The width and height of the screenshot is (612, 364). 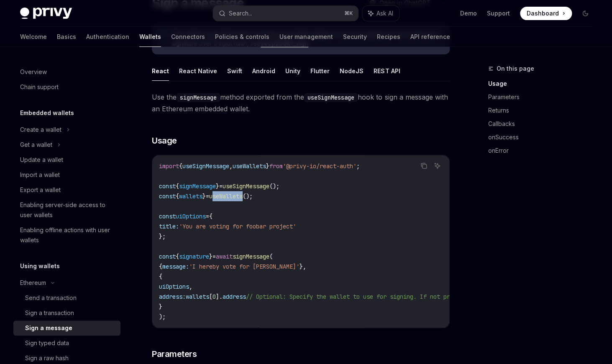 I want to click on a: Dashboard, so click(x=546, y=14).